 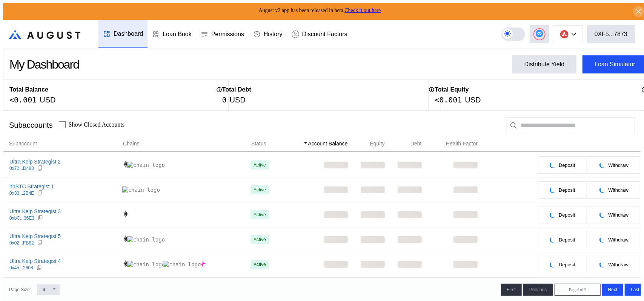 I want to click on h2: Total Debt, so click(x=237, y=90).